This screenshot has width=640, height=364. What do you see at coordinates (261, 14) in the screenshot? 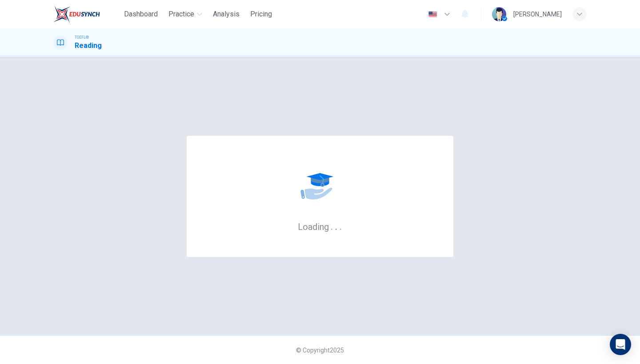
I see `button: Pricing` at bounding box center [261, 14].